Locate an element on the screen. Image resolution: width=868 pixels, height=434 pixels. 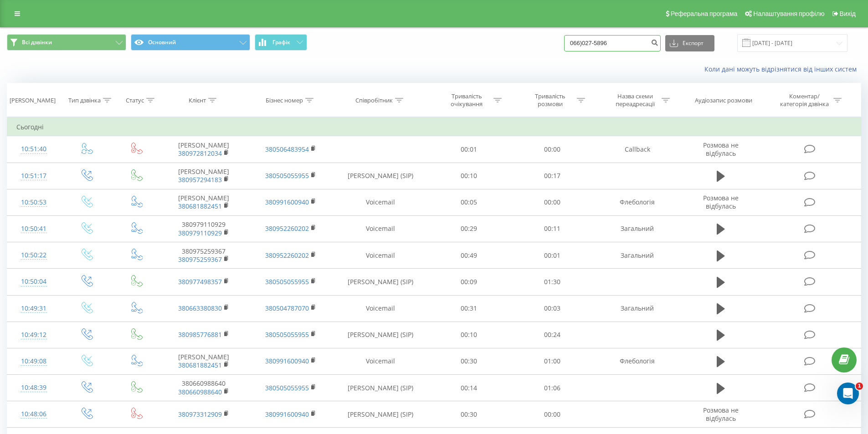
div: 10:48:39 is located at coordinates (33, 388).